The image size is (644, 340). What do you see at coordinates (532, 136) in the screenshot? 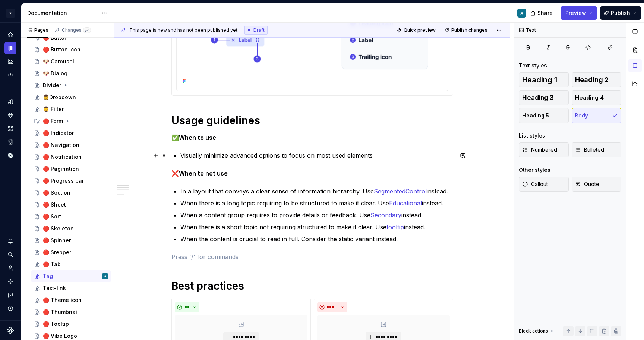
I see `div: List styles` at bounding box center [532, 136].